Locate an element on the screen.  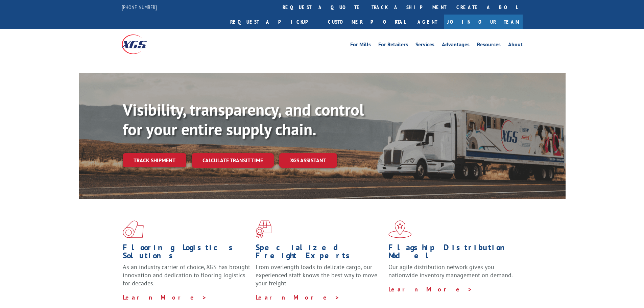
a: Services is located at coordinates (425, 46).